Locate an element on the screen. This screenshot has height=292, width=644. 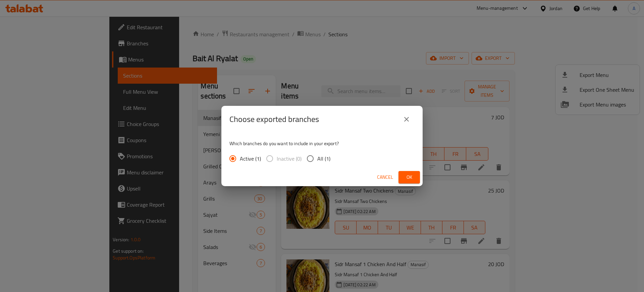
span: All (1) is located at coordinates (324, 158).